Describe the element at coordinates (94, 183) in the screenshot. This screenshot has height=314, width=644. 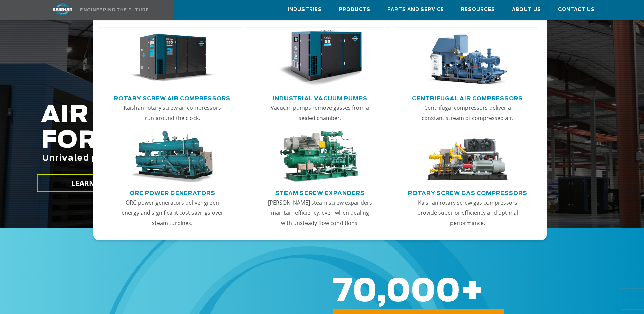
I see `span: LEARN MORE` at that location.